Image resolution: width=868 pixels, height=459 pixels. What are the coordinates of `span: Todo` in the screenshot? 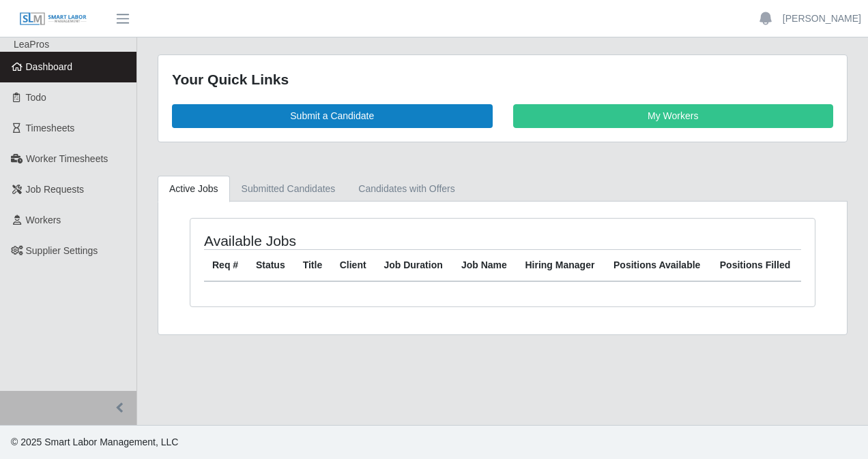 It's located at (36, 98).